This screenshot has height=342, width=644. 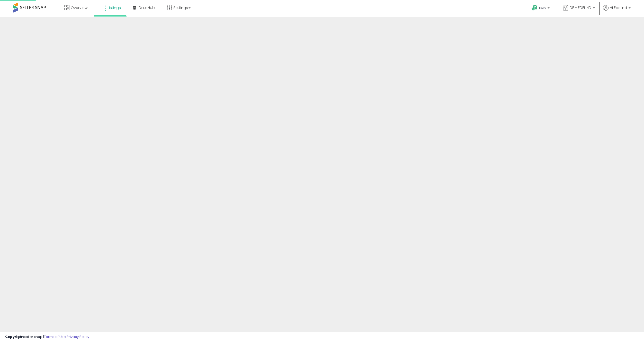 I want to click on span: DataHub, so click(x=146, y=8).